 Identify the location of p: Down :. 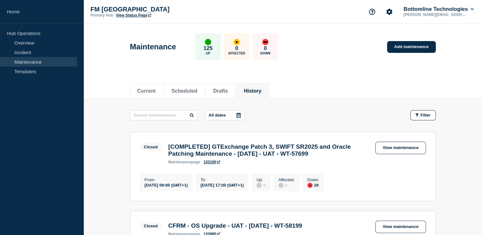
(313, 180).